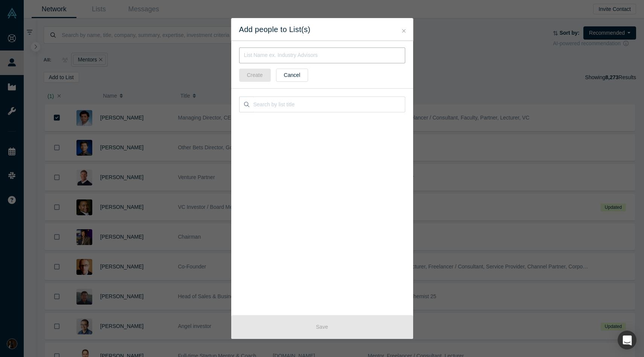 This screenshot has height=357, width=644. Describe the element at coordinates (292, 75) in the screenshot. I see `button: Cancel` at that location.